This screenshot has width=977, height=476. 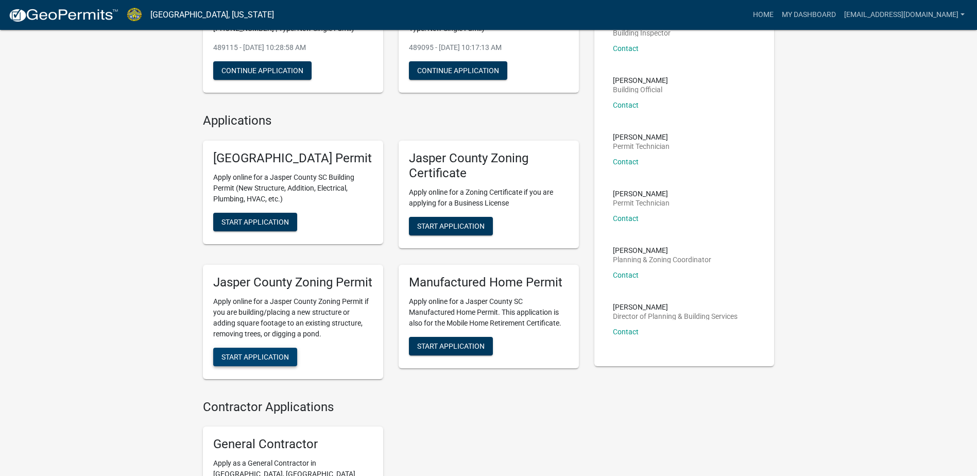 I want to click on p: Apply online for a Jasper County Zoning Permit if you are building/placing a new structure or add..., so click(x=293, y=318).